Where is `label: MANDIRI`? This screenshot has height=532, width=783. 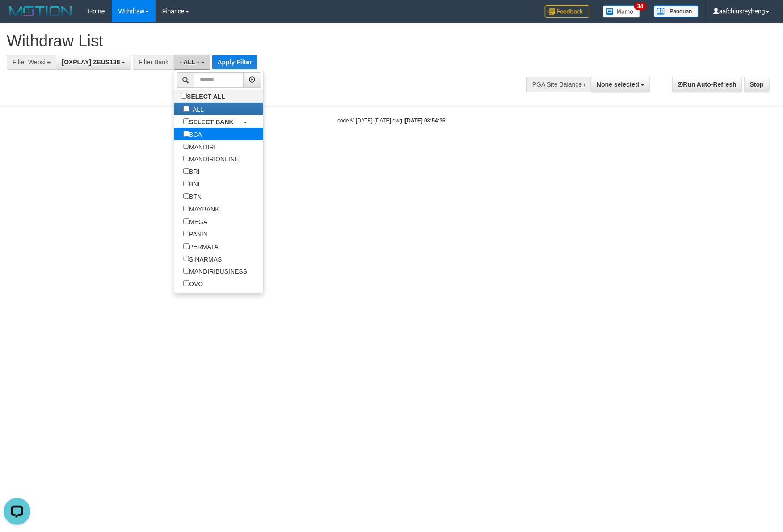 label: MANDIRI is located at coordinates (200, 146).